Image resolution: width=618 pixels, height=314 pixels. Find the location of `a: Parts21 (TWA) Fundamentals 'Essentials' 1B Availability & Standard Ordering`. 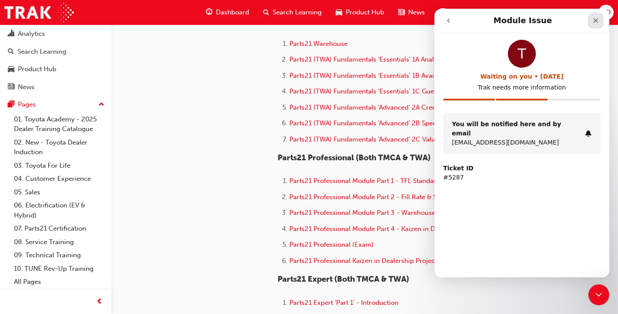

a: Parts21 (TWA) Fundamentals 'Essentials' 1B Availability & Standard Ordering is located at coordinates (404, 76).